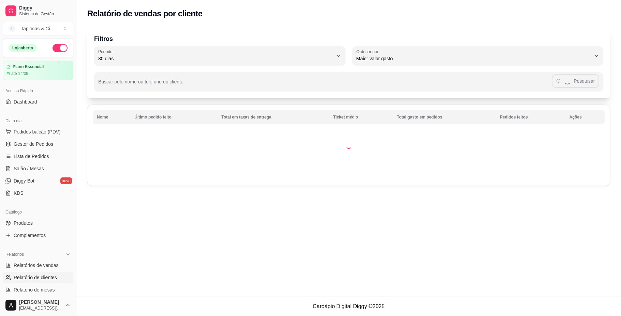 The height and width of the screenshot is (316, 621). I want to click on span: 30 dias, so click(215, 59).